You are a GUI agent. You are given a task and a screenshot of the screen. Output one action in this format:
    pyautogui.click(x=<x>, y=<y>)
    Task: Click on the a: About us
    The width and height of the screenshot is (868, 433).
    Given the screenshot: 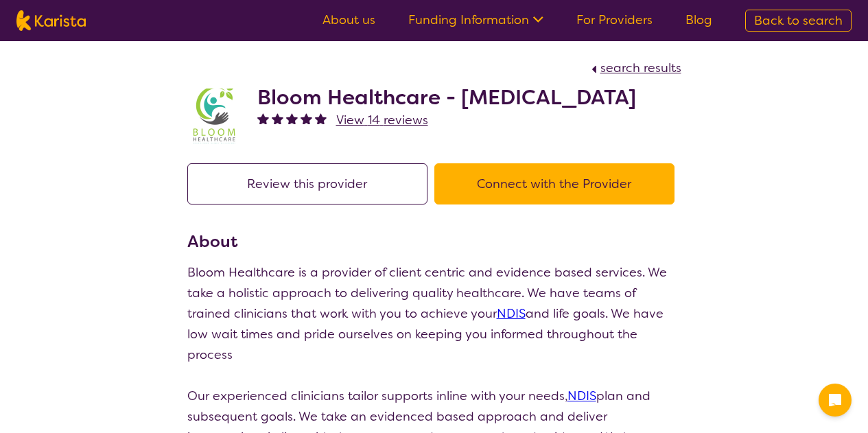 What is the action you would take?
    pyautogui.click(x=349, y=19)
    